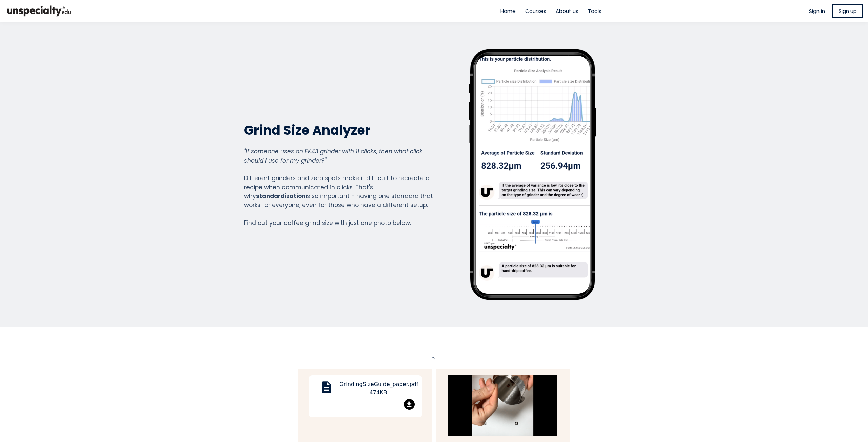 The height and width of the screenshot is (442, 868). Describe the element at coordinates (327, 389) in the screenshot. I see `mat-icon: description` at that location.